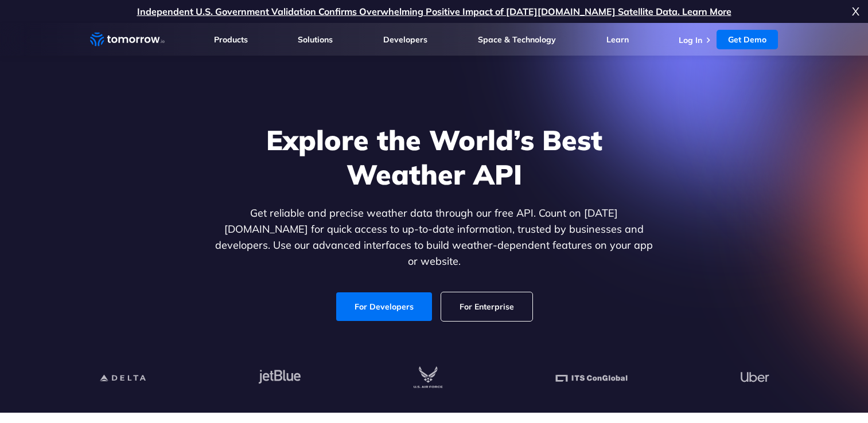 The height and width of the screenshot is (423, 868). Describe the element at coordinates (617, 39) in the screenshot. I see `a: Learn` at that location.